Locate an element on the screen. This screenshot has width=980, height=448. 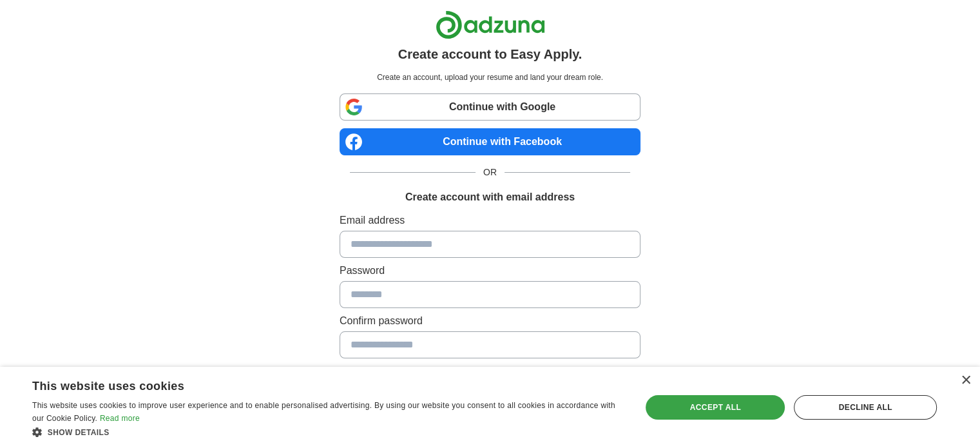
div: Close is located at coordinates (965, 380).